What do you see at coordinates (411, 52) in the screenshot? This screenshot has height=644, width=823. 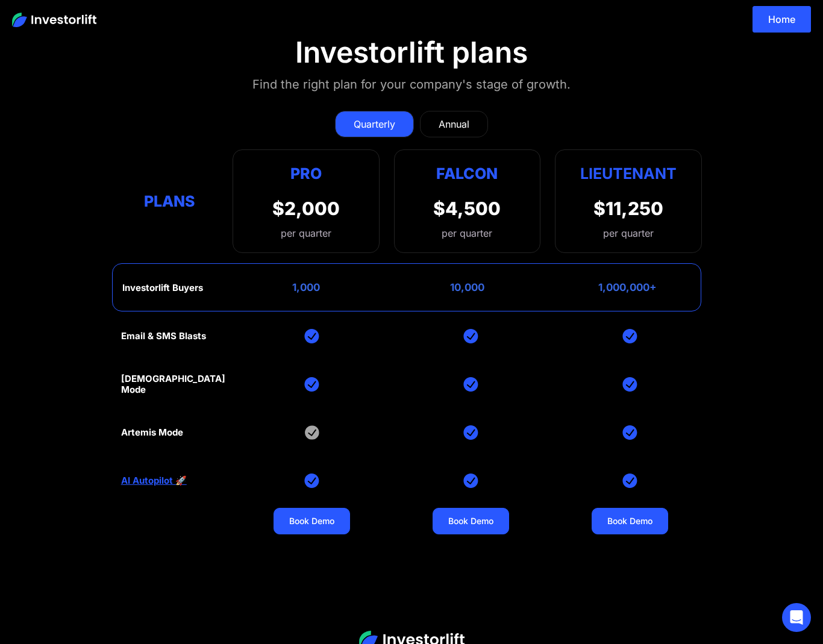 I see `div: Investorlift plans` at bounding box center [411, 52].